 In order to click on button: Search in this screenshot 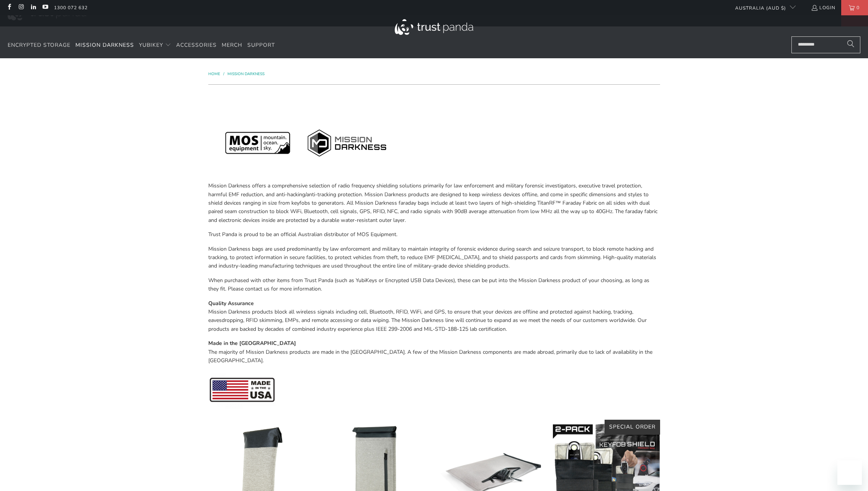, I will do `click(851, 45)`.